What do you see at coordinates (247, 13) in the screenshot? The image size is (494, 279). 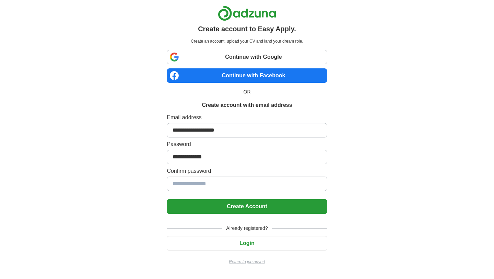 I see `img: Adzuna logo` at bounding box center [247, 13].